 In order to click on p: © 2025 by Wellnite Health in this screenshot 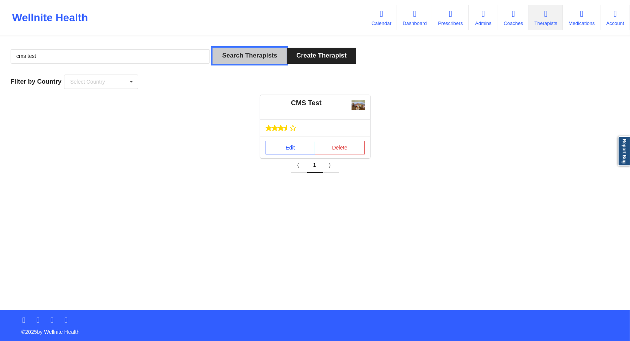, I will do `click(315, 330)`.